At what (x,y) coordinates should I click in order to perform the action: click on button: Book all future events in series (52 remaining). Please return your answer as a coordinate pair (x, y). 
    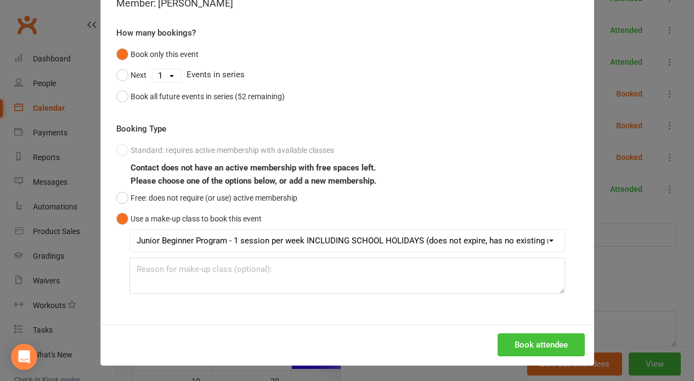
    Looking at the image, I should click on (200, 97).